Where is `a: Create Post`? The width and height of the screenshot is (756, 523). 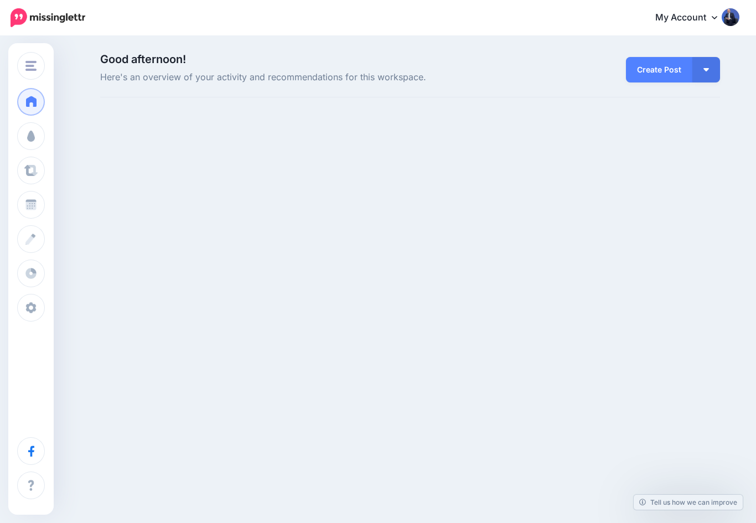
a: Create Post is located at coordinates (659, 70).